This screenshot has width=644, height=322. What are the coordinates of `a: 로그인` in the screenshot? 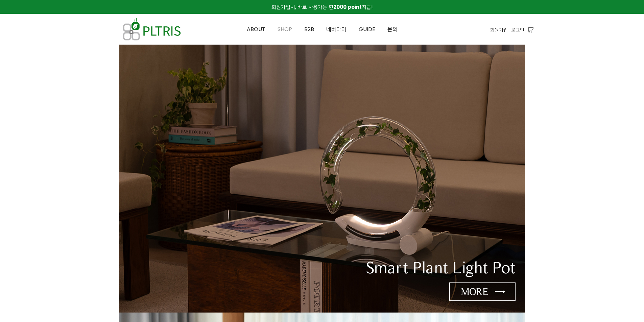 It's located at (517, 30).